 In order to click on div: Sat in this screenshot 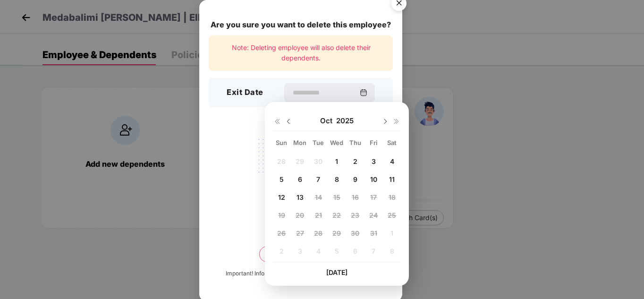, I will do `click(392, 143)`.